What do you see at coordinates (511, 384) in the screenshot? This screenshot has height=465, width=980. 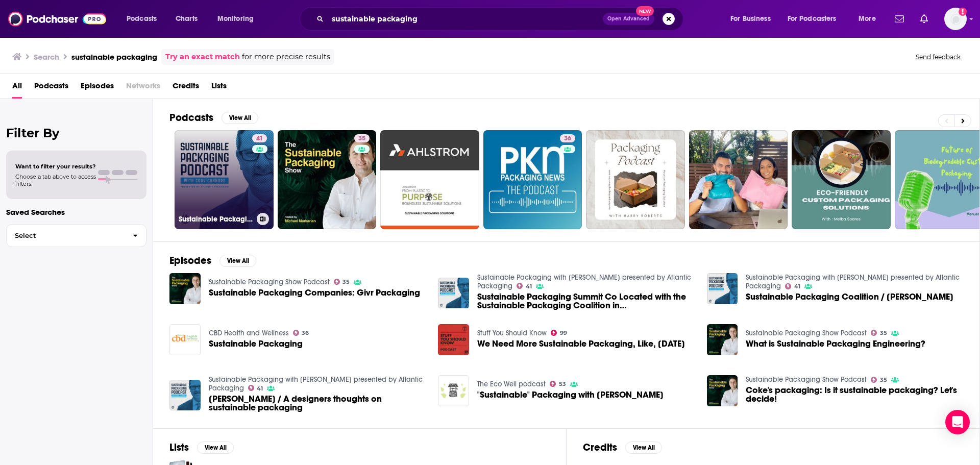 I see `a: The Eco Well podcast` at bounding box center [511, 384].